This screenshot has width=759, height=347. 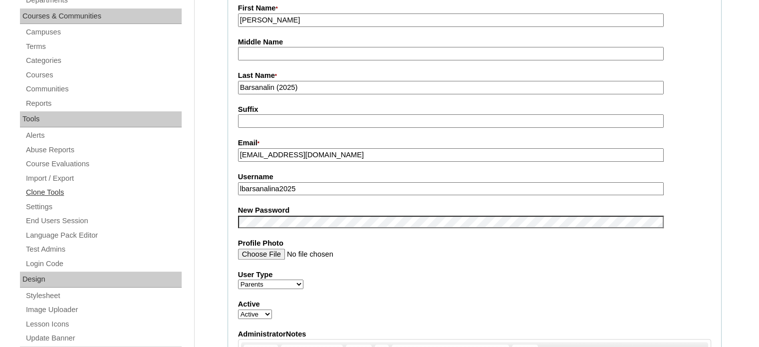 I want to click on a: Stylesheet, so click(x=103, y=295).